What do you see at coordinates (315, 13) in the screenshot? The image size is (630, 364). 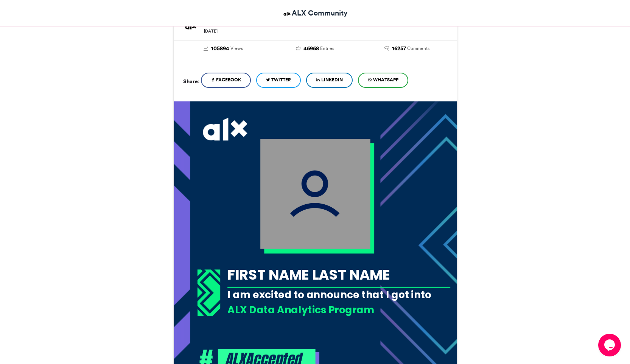 I see `a: ALX Community` at bounding box center [315, 13].